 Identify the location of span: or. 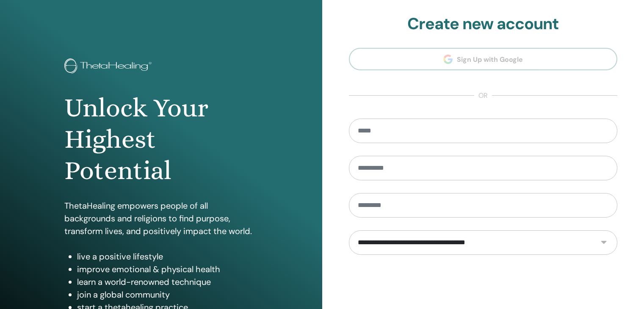
(483, 95).